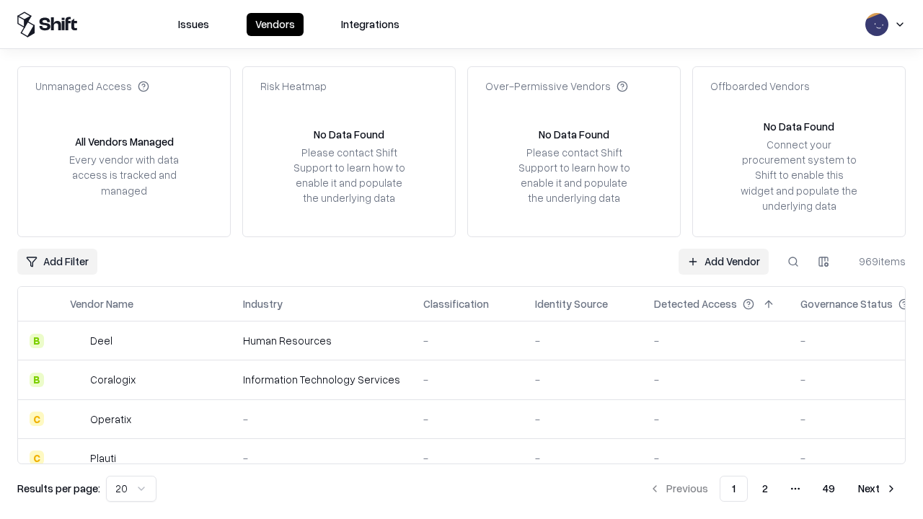  I want to click on button: 49, so click(829, 489).